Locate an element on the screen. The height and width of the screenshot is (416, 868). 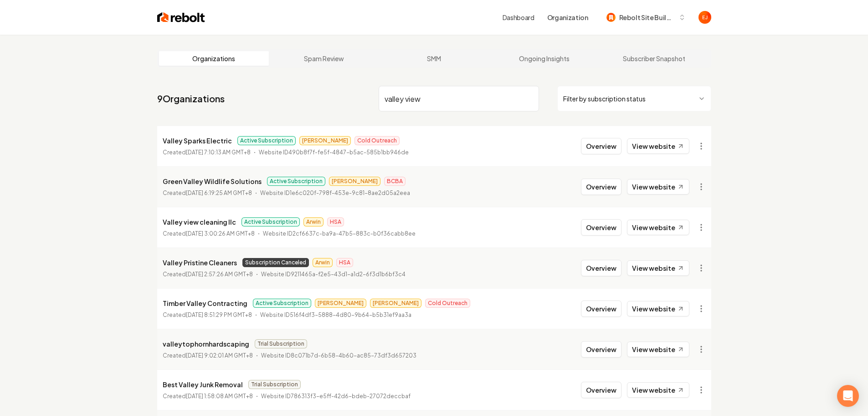
a: Ongoing Insights is located at coordinates (544, 58).